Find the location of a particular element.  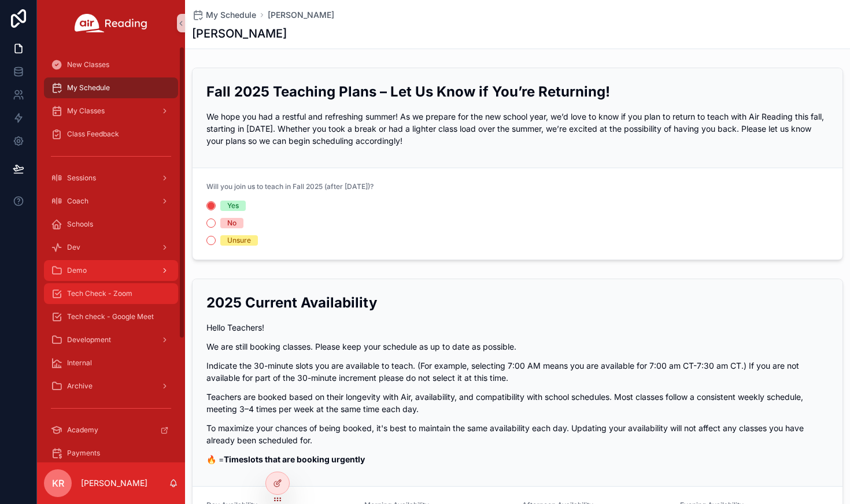

span: New Classes is located at coordinates (88, 65).